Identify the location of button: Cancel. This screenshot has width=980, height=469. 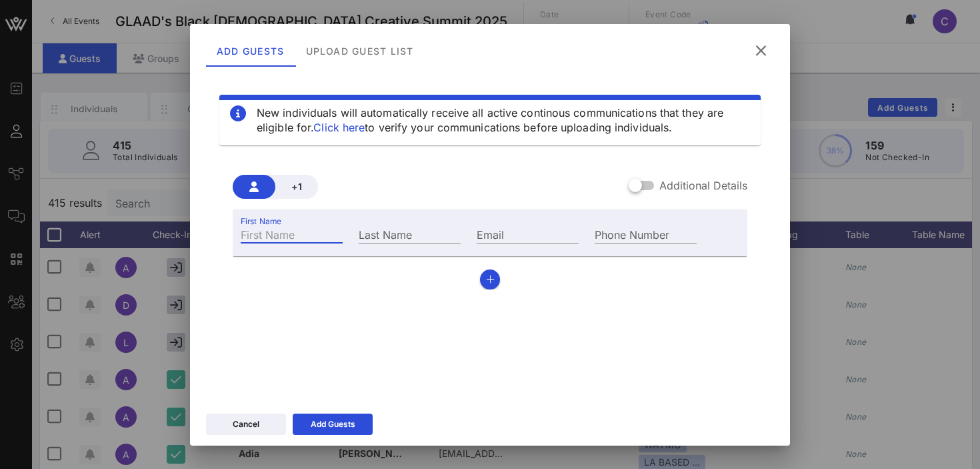
(246, 424).